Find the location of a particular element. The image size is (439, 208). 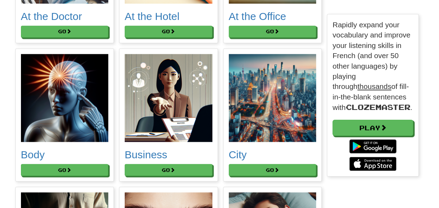

img: 3e00d191-730a-4f6b-988a-05885e54d652.small.png is located at coordinates (169, 98).